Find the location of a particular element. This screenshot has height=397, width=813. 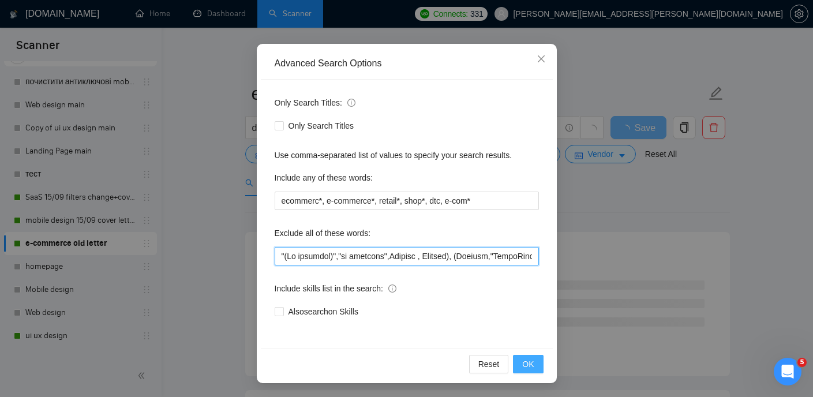

span: 5 is located at coordinates (802, 362).